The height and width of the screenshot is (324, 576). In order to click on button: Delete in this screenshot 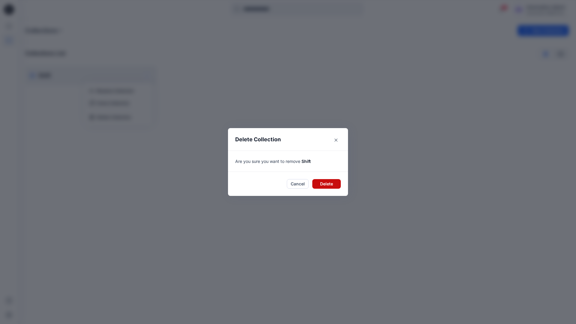, I will do `click(326, 184)`.